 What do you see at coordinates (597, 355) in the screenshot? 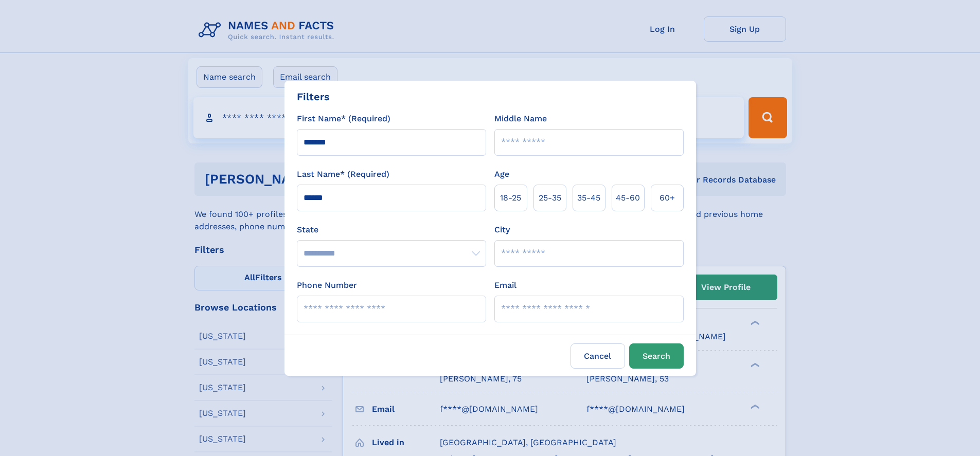
I see `label: Cancel` at bounding box center [597, 355].